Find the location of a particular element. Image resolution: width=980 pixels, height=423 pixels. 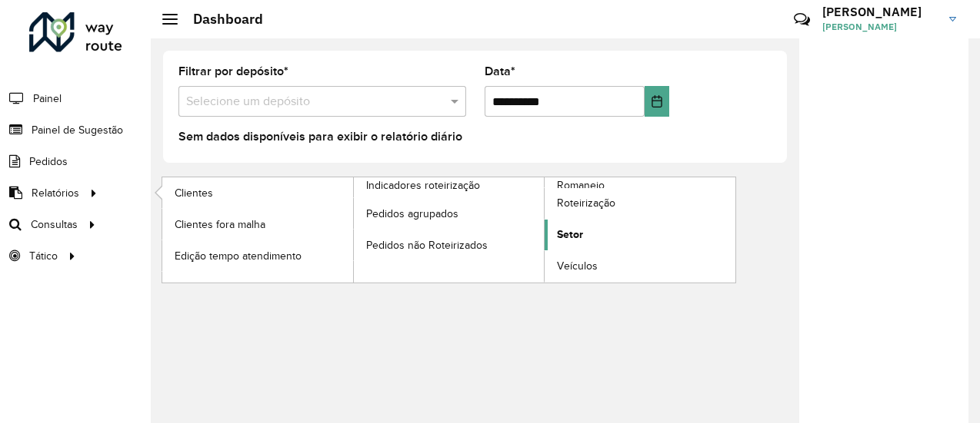

div: Críticas? Dúvidas? Elogios? Sugestões? Entre em contato conosco! is located at coordinates (690, 26).